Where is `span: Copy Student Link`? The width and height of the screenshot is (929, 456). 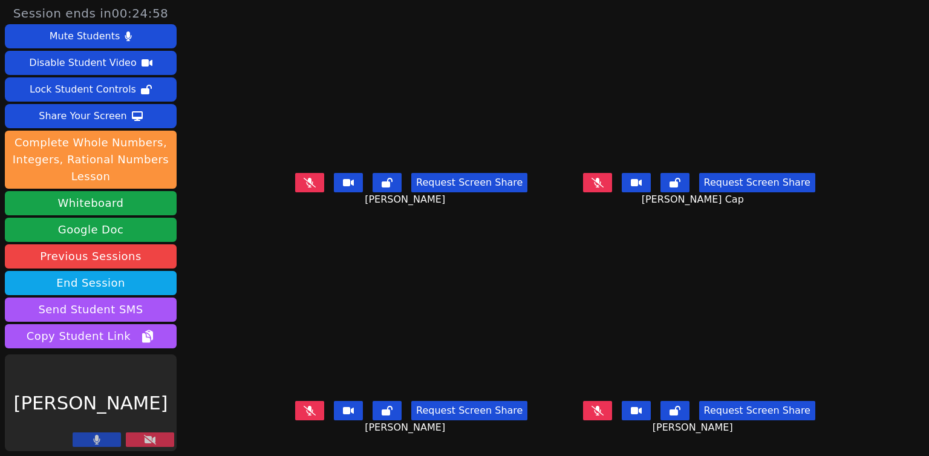 span: Copy Student Link is located at coordinates (91, 336).